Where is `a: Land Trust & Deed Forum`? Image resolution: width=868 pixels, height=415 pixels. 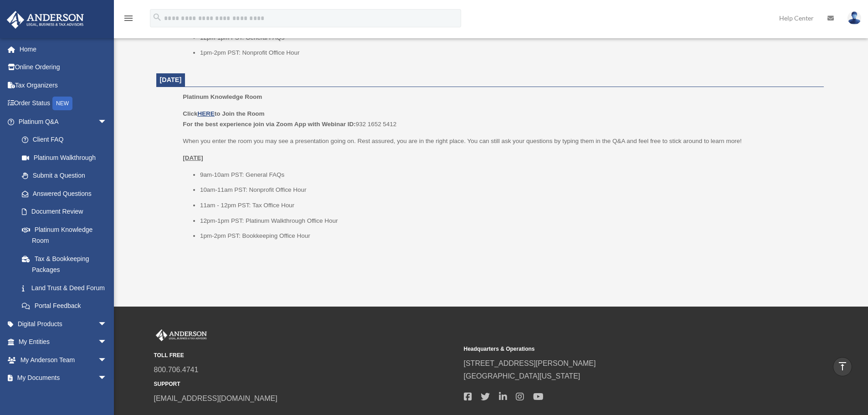 a: Land Trust & Deed Forum is located at coordinates (67, 288).